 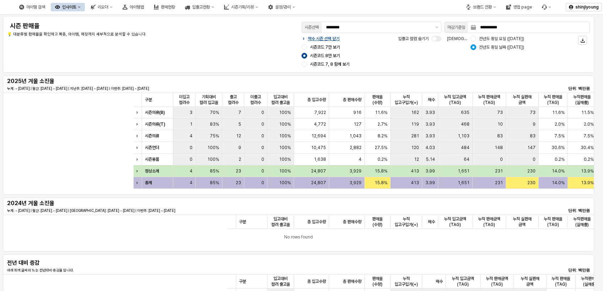 What do you see at coordinates (241, 7) in the screenshot?
I see `button: 시즌기획/리뷰` at bounding box center [241, 7].